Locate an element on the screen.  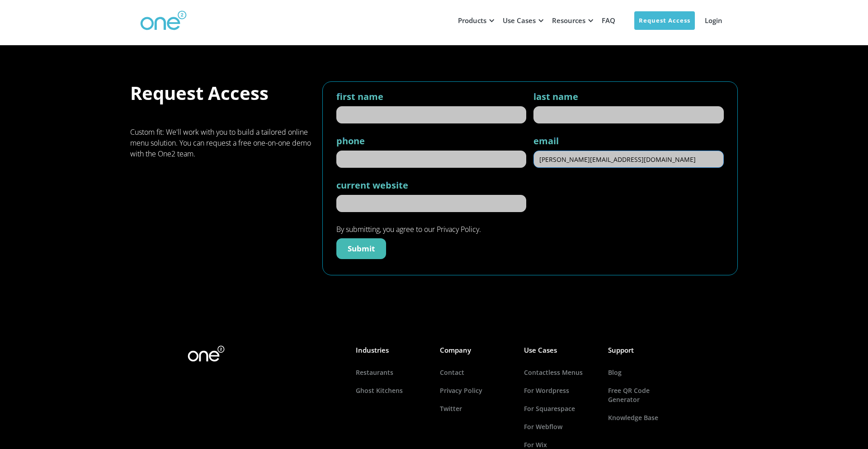
div: Use Cases is located at coordinates (519, 20).